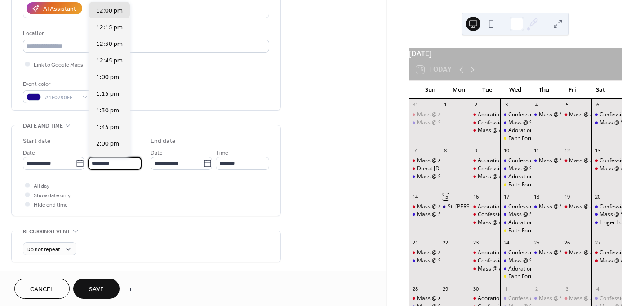  Describe the element at coordinates (543, 90) in the screenshot. I see `div: Thu` at that location.